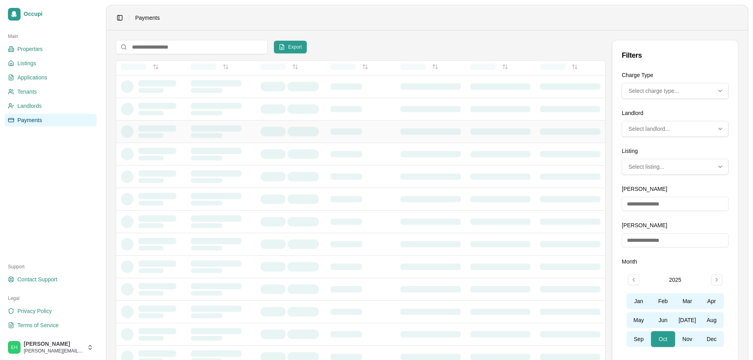 This screenshot has width=753, height=360. Describe the element at coordinates (712, 301) in the screenshot. I see `button: Apr` at that location.